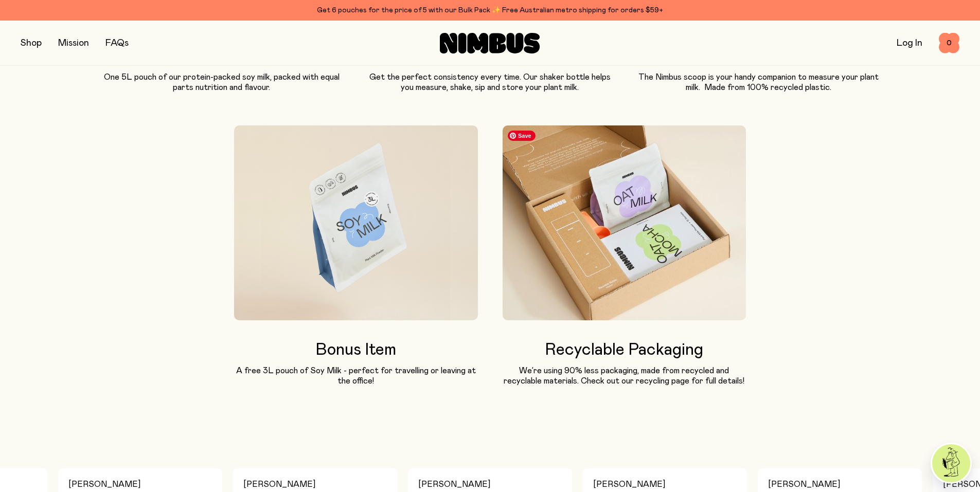 This screenshot has width=980, height=492. I want to click on button: 0, so click(950, 43).